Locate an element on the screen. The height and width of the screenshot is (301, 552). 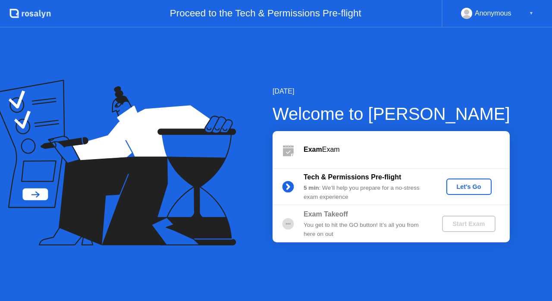
b: Exam Takeoff is located at coordinates (326, 214).